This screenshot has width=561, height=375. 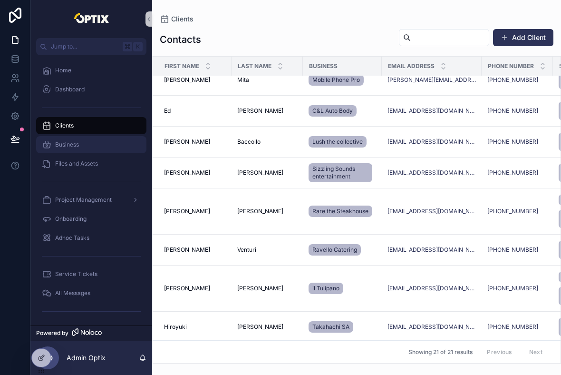 I want to click on span: Ed, so click(x=167, y=111).